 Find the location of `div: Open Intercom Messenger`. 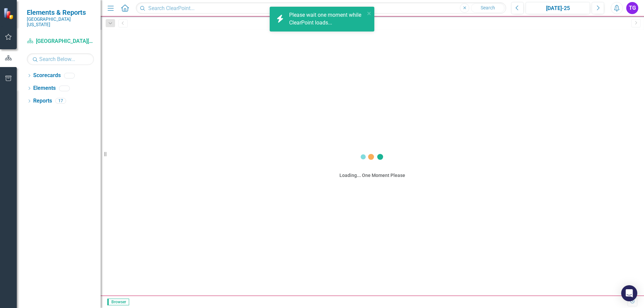

div: Open Intercom Messenger is located at coordinates (630, 294).